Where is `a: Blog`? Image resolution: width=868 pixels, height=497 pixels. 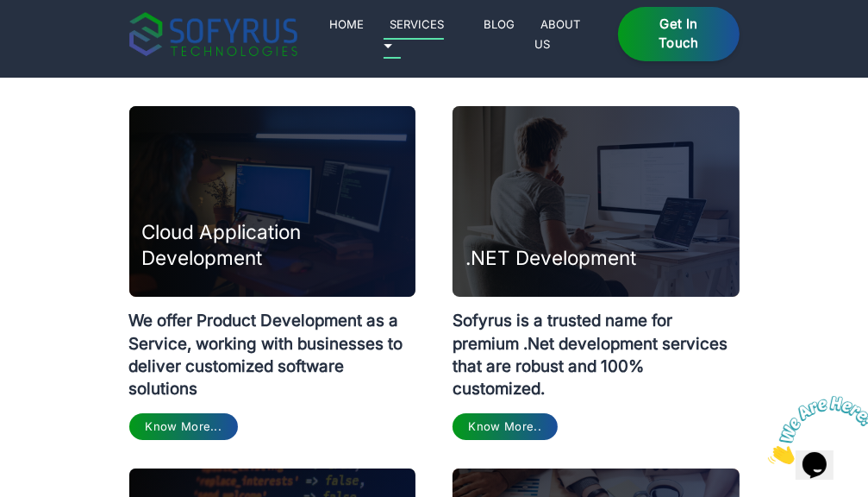
a: Blog is located at coordinates (499, 25).